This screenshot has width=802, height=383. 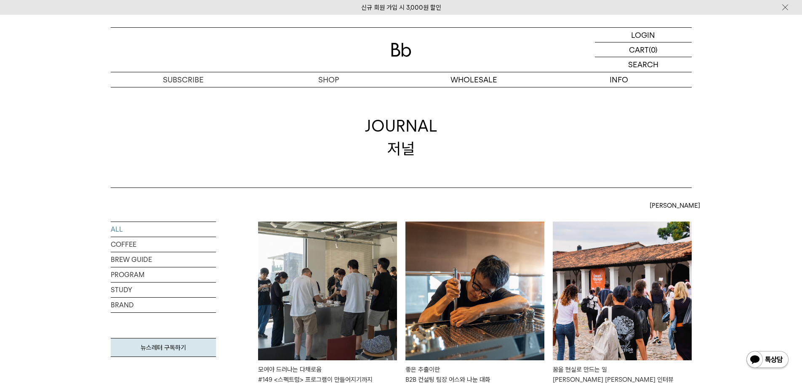 I want to click on p: (0), so click(x=653, y=50).